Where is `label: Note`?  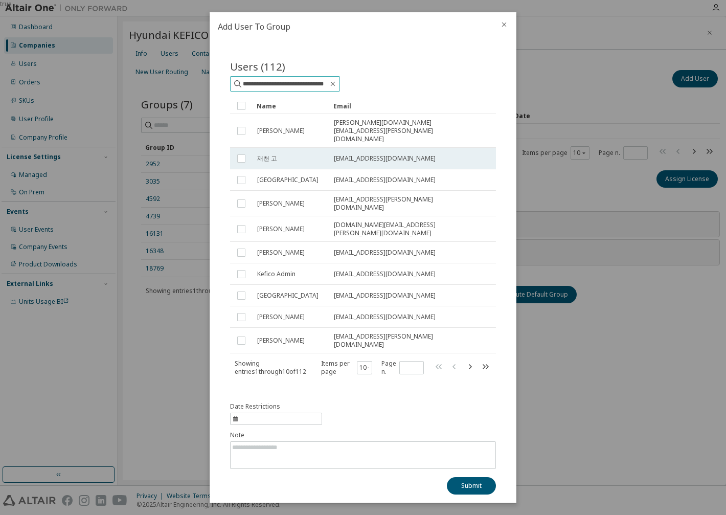 label: Note is located at coordinates (363, 435).